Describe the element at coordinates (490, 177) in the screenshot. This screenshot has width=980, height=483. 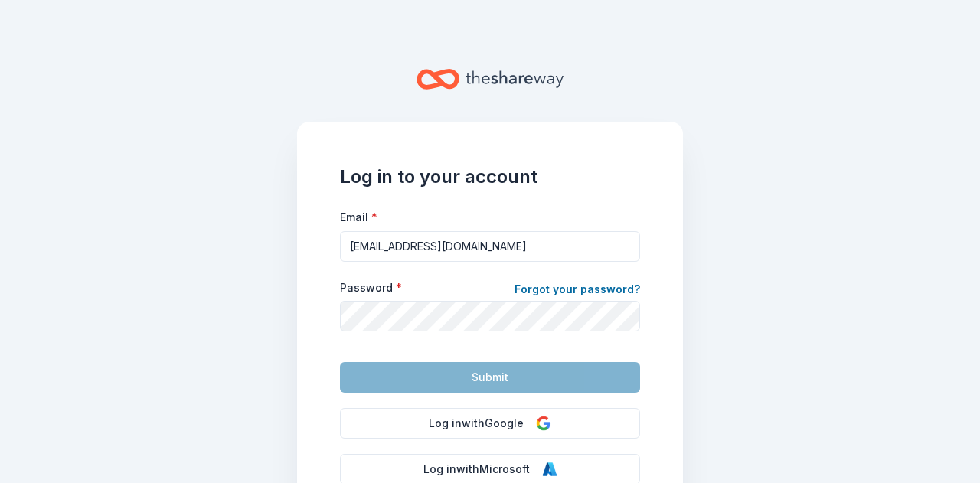
I see `h1: Log in to your account` at that location.